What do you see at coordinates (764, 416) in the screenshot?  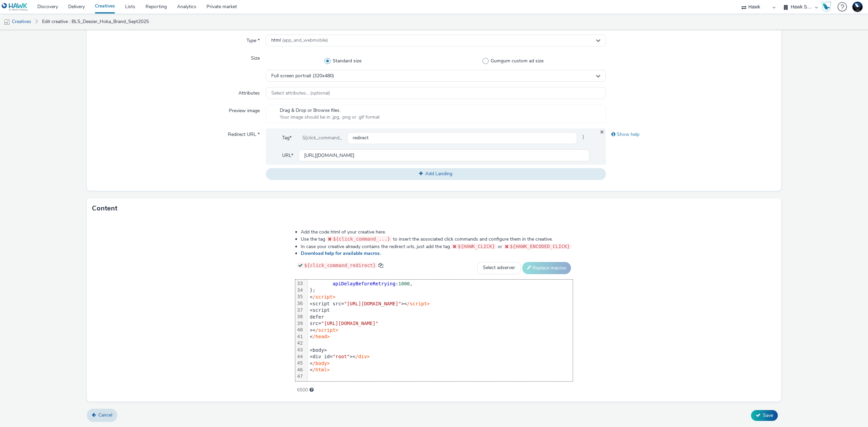 I see `button: Save` at bounding box center [764, 416].